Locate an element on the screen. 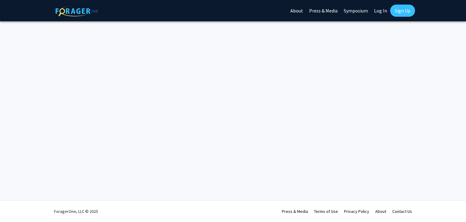 The height and width of the screenshot is (222, 466). a: Terms of Use is located at coordinates (326, 211).